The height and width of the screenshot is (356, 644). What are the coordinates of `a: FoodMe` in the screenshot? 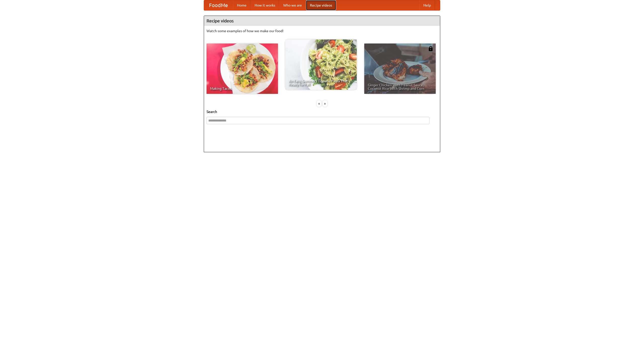 It's located at (218, 5).